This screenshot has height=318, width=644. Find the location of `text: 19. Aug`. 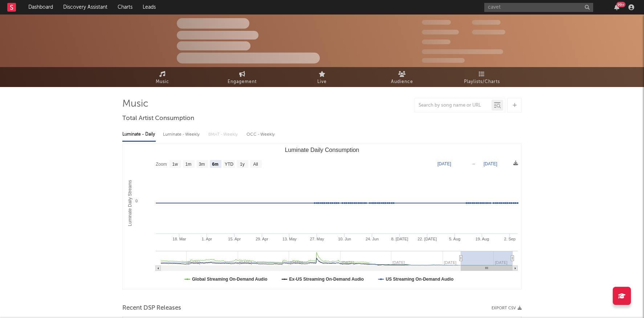

text: 19. Aug is located at coordinates (482, 239).